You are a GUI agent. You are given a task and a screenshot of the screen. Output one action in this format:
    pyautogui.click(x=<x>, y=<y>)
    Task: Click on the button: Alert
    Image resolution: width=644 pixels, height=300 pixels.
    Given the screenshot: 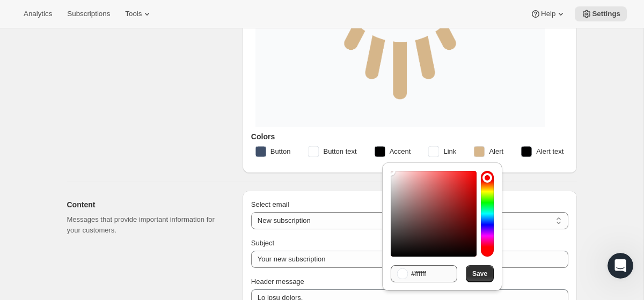 What is the action you would take?
    pyautogui.click(x=488, y=151)
    